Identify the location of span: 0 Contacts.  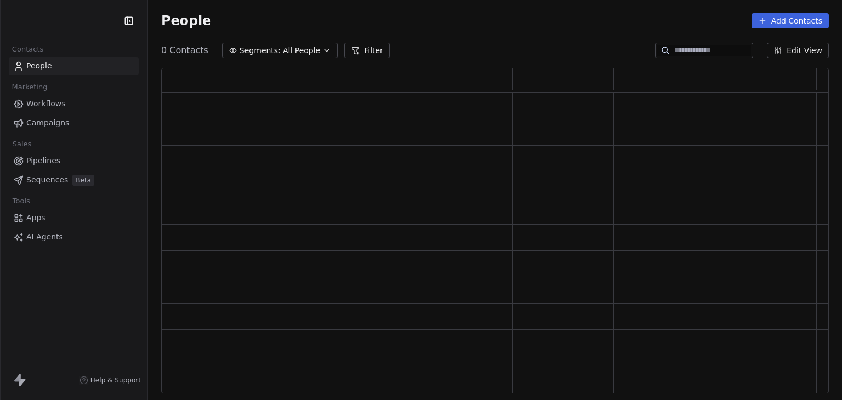
(185, 50).